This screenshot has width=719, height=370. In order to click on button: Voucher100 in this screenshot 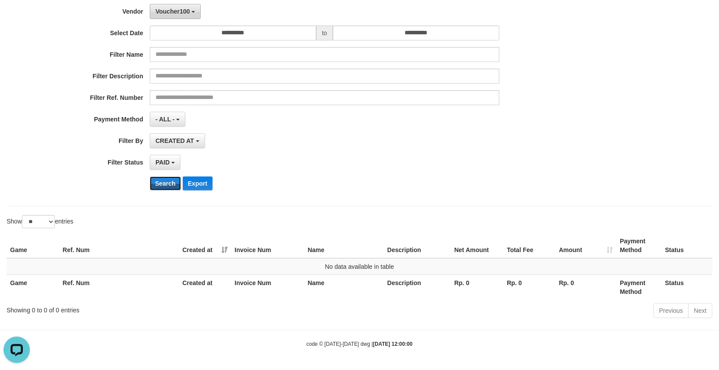, I will do `click(175, 11)`.